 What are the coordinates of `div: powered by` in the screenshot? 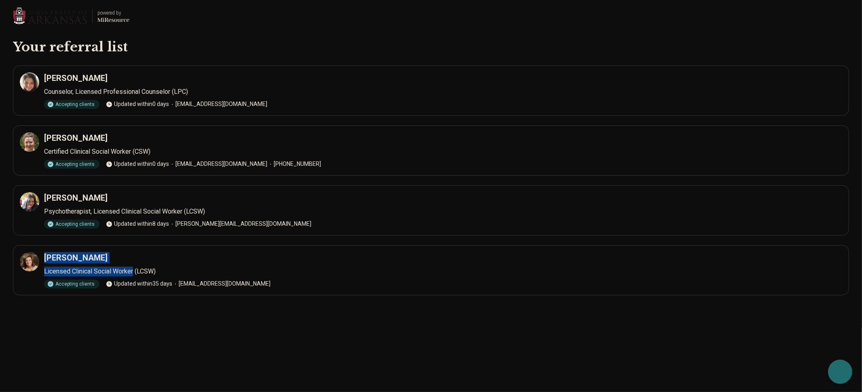 It's located at (113, 13).